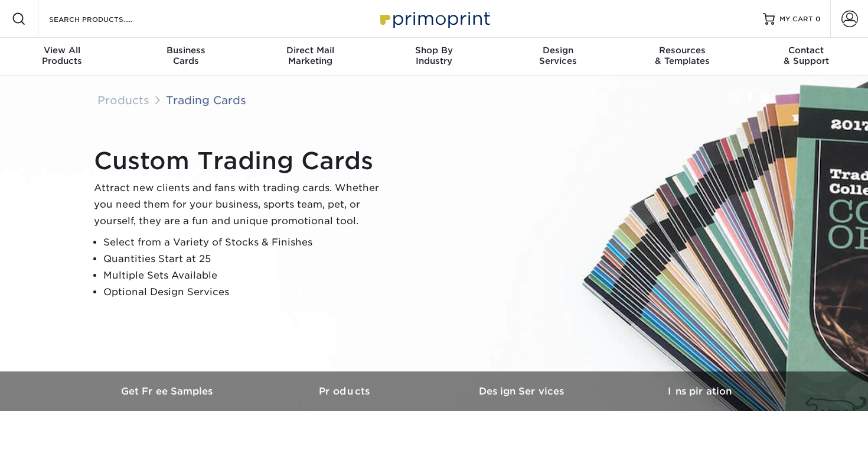 The height and width of the screenshot is (472, 868). I want to click on div: Cards, so click(186, 56).